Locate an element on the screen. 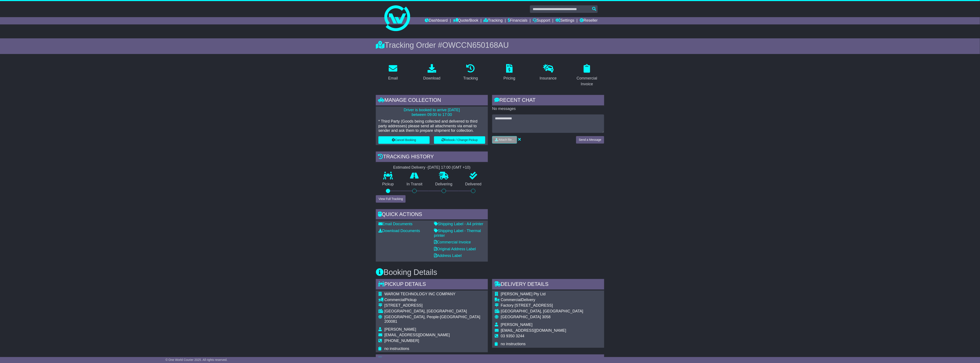 The image size is (980, 363). a: Email is located at coordinates (393, 73).